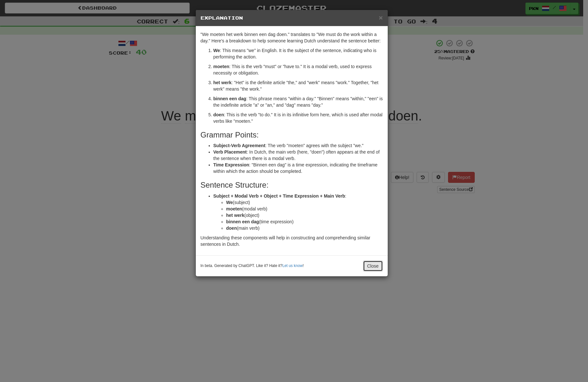 The width and height of the screenshot is (588, 382). What do you see at coordinates (298, 168) in the screenshot?
I see `li: : "Binnen een dag" is a time expression, indicating the timeframe within which the action should ...` at bounding box center [298, 168].